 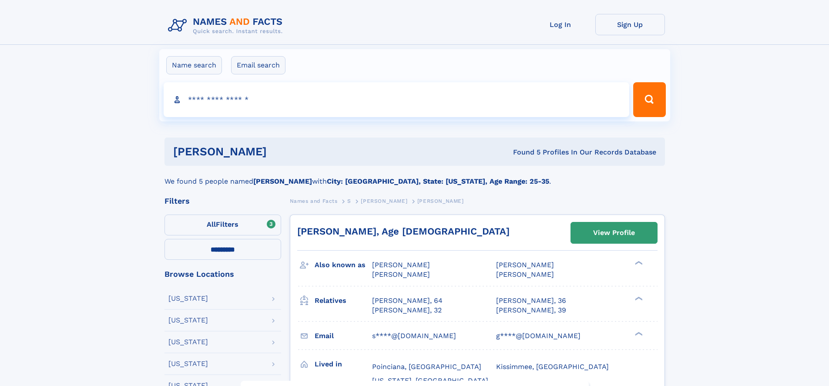 I want to click on h3: Lived in, so click(x=343, y=364).